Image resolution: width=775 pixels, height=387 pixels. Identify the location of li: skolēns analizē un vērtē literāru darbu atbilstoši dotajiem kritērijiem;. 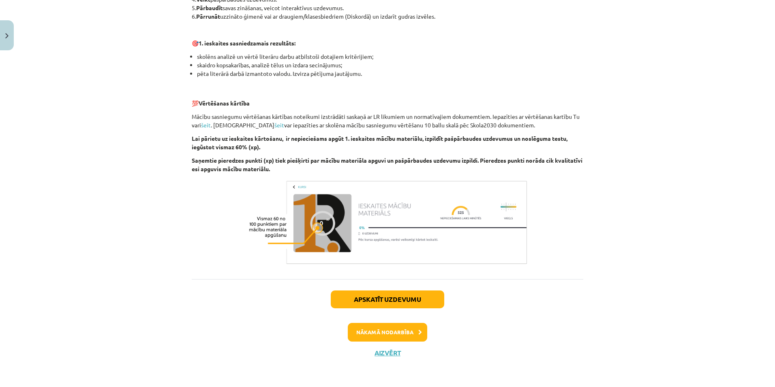
(390, 56).